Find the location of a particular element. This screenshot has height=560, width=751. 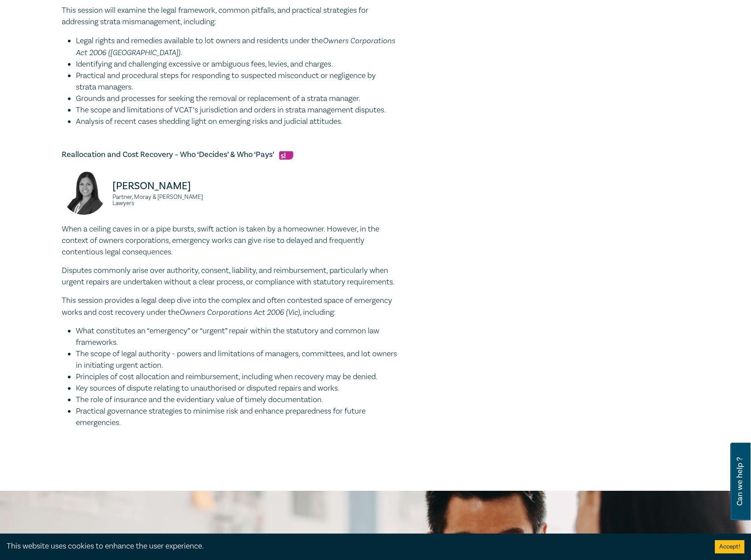

img: Fabienne Loncar is located at coordinates (84, 193).